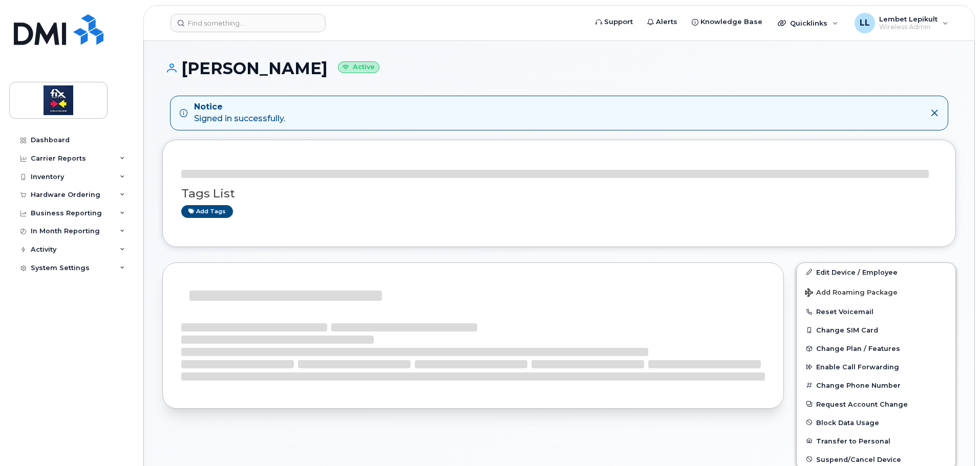 This screenshot has width=980, height=466. Describe the element at coordinates (240, 113) in the screenshot. I see `div: Signed in successfully.` at that location.